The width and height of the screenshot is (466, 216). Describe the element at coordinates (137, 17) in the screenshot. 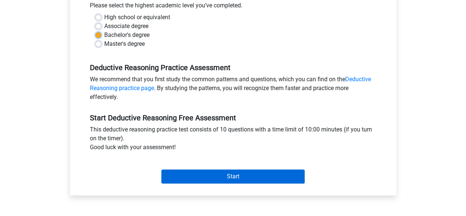

I see `label: High school or equivalent` at that location.